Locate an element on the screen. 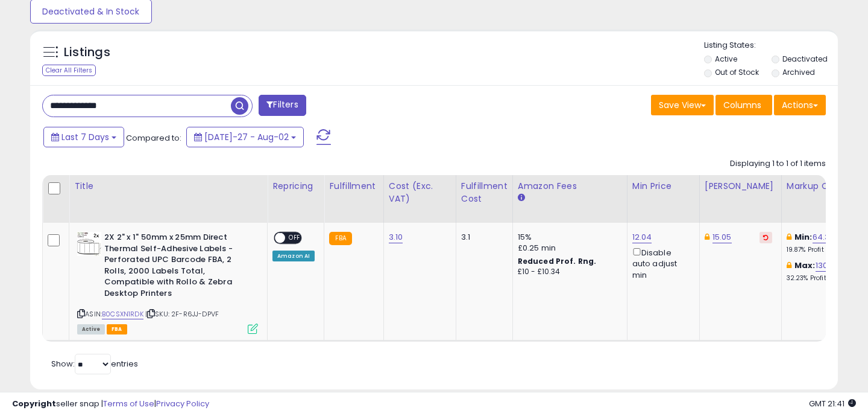 The width and height of the screenshot is (868, 416). span: Columns is located at coordinates (742, 105).